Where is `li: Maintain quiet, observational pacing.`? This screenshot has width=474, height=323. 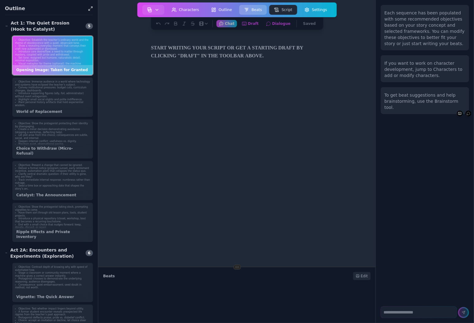 li: Maintain quiet, observational pacing. is located at coordinates (52, 144).